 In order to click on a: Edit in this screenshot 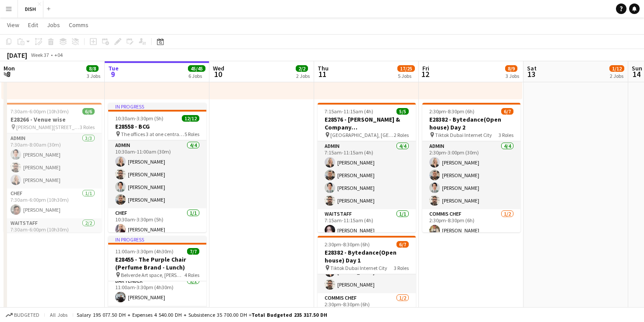, I will do `click(33, 25)`.